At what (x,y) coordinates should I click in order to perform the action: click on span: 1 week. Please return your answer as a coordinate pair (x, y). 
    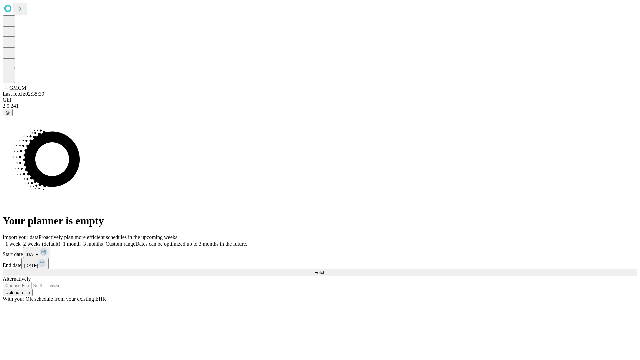
    Looking at the image, I should click on (13, 244).